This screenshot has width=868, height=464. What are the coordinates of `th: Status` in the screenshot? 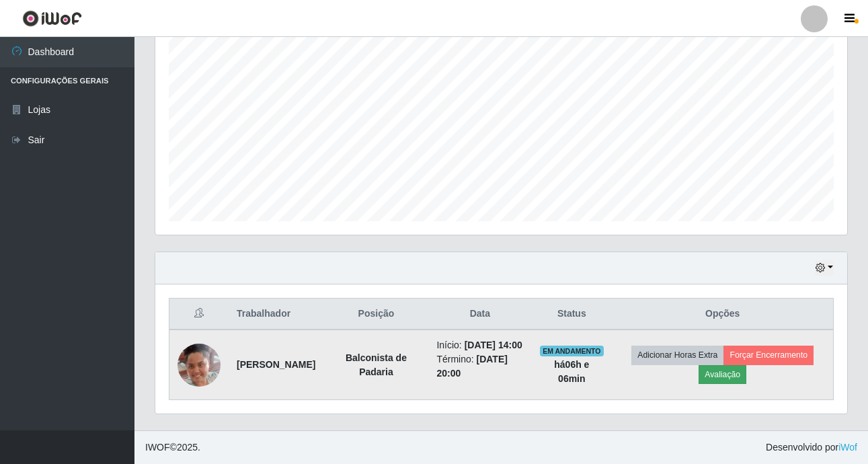 It's located at (571, 314).